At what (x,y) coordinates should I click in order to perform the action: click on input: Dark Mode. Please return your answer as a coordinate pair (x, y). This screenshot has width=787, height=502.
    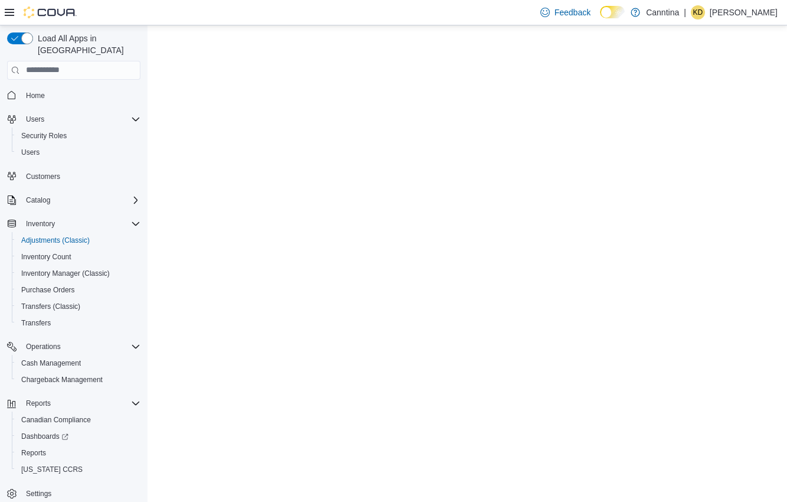
    Looking at the image, I should click on (613, 12).